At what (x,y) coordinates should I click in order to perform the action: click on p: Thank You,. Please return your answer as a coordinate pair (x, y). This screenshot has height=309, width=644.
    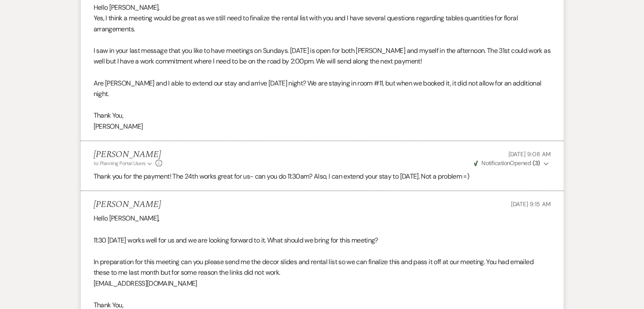
    Looking at the image, I should click on (323, 116).